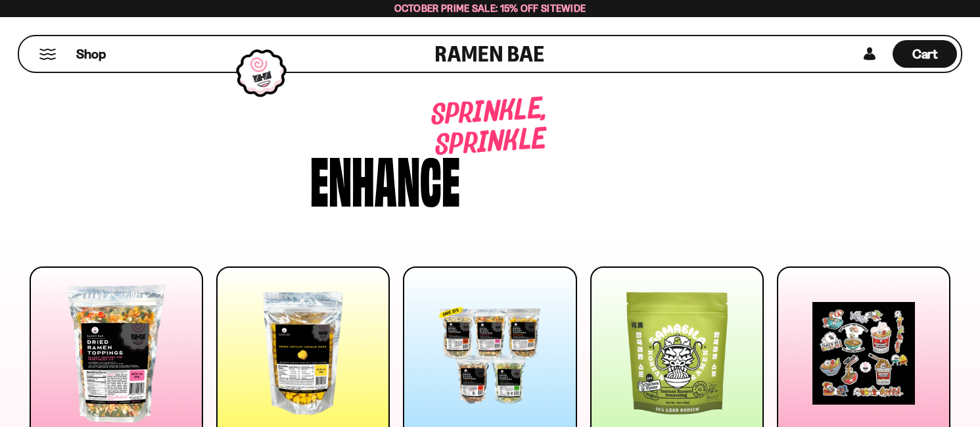 The image size is (980, 427). What do you see at coordinates (925, 54) in the screenshot?
I see `span: Cart` at bounding box center [925, 54].